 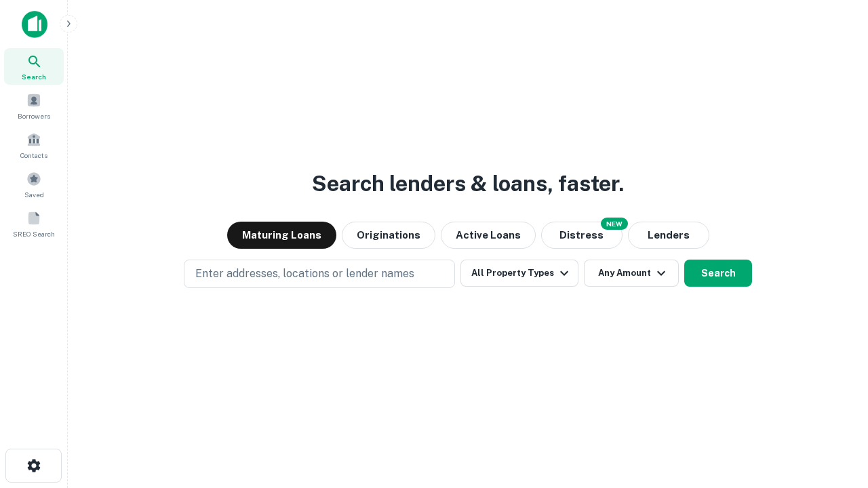 I want to click on img: capitalize-icon.png, so click(x=35, y=24).